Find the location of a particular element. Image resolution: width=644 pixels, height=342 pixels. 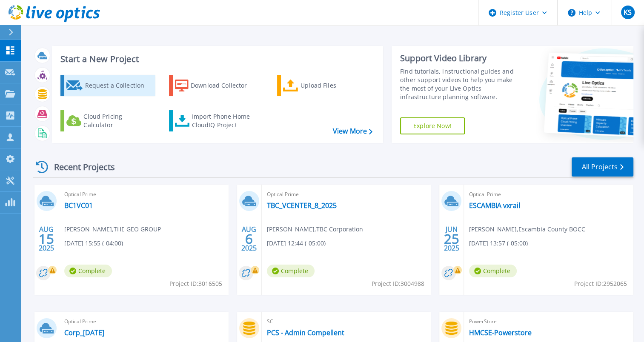

a: Request a Collection is located at coordinates (108, 86).